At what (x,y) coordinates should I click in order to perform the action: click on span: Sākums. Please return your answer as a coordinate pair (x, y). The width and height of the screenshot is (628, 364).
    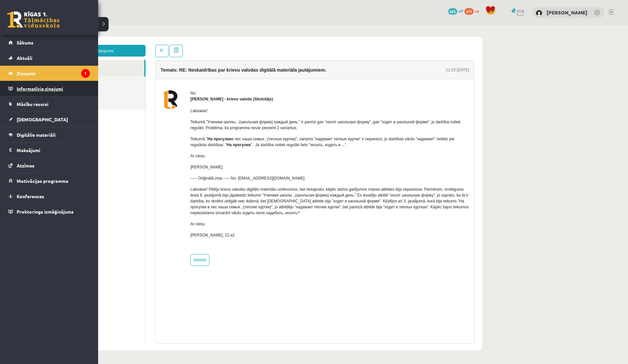
    Looking at the image, I should click on (25, 43).